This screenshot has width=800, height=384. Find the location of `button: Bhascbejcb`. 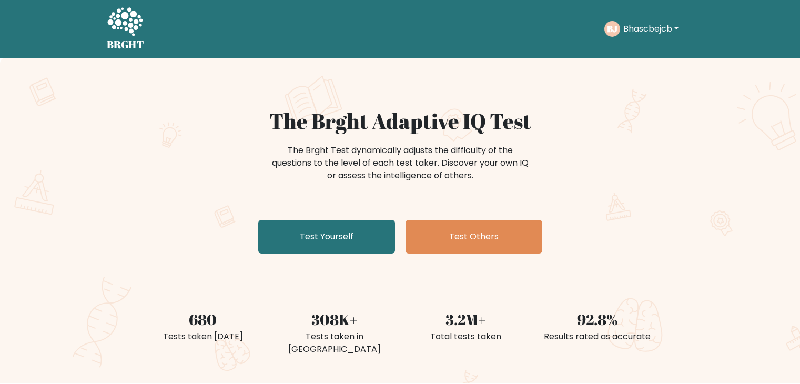

button: Bhascbejcb is located at coordinates (650, 29).